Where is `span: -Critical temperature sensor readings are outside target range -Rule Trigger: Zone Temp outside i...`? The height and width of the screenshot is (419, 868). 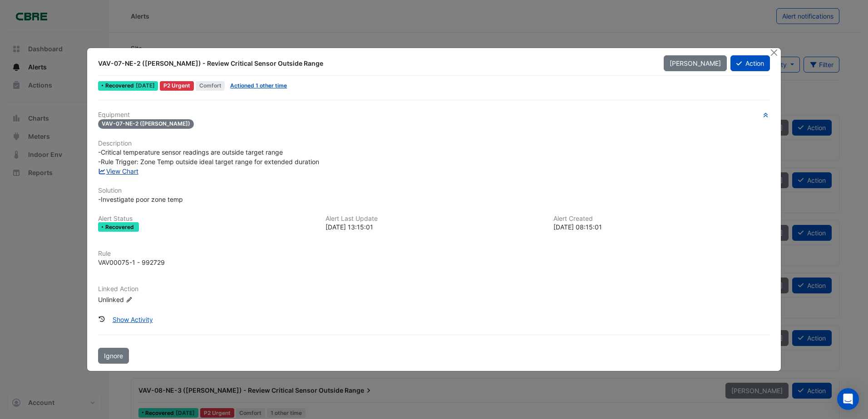 span: -Critical temperature sensor readings are outside target range -Rule Trigger: Zone Temp outside i... is located at coordinates (208, 157).